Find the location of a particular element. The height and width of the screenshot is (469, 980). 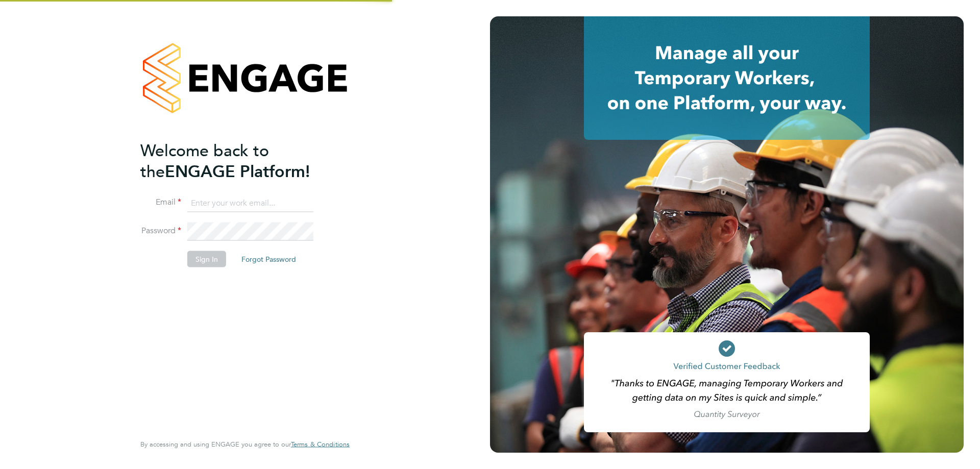

span: Welcome back to the is located at coordinates (205, 161).